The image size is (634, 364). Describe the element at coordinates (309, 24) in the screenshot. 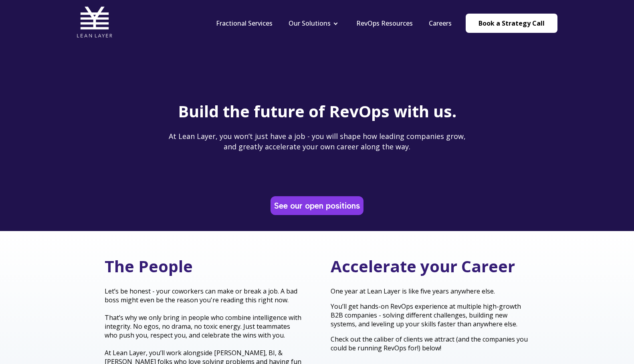

I see `a: Our Solutions` at that location.